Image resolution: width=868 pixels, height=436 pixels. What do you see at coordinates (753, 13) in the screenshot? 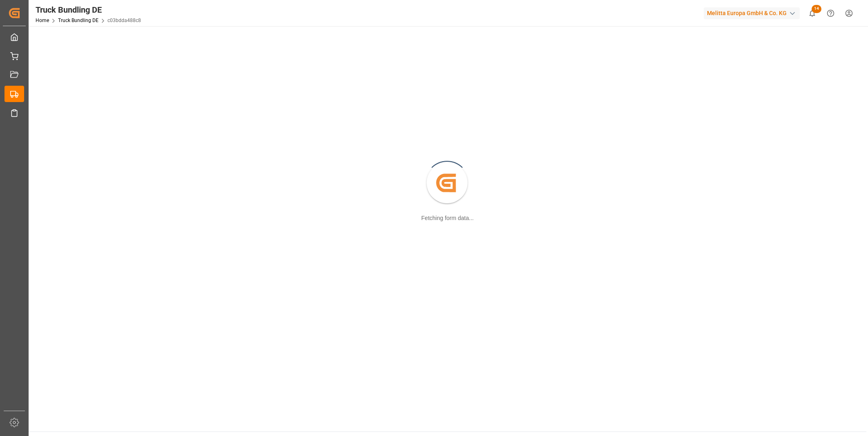
I see `button: Melitta Europa GmbH & Co. KG` at bounding box center [753, 13].